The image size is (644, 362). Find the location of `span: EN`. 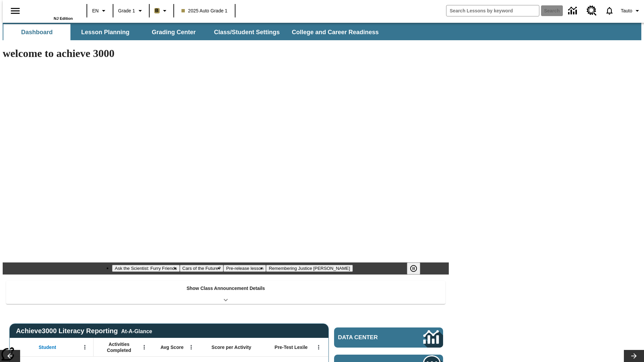

span: EN is located at coordinates (95, 11).